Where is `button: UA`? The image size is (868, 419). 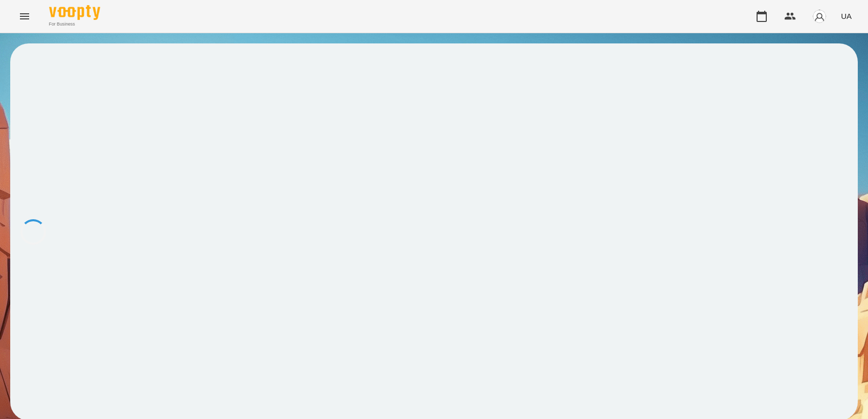
button: UA is located at coordinates (846, 16).